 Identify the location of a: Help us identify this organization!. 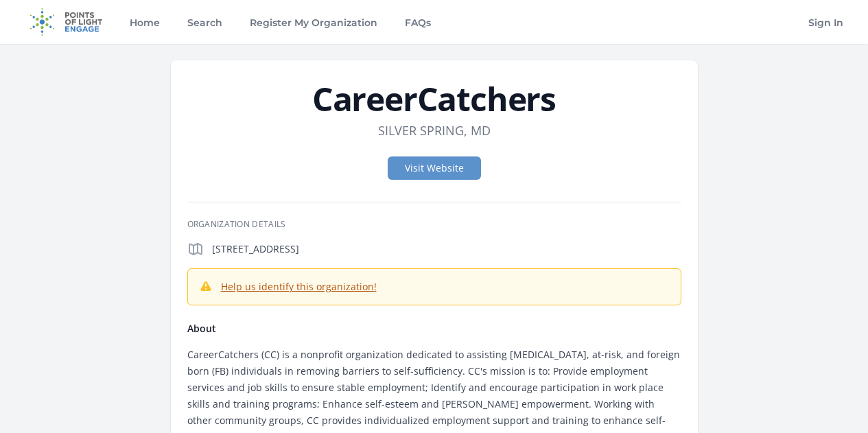
(299, 286).